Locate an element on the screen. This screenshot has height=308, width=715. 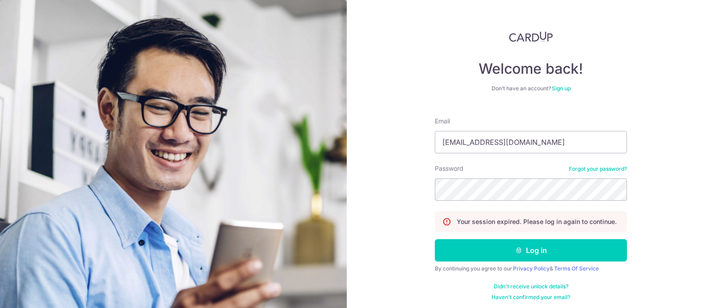
a: Haven't confirmed your email? is located at coordinates (531, 297).